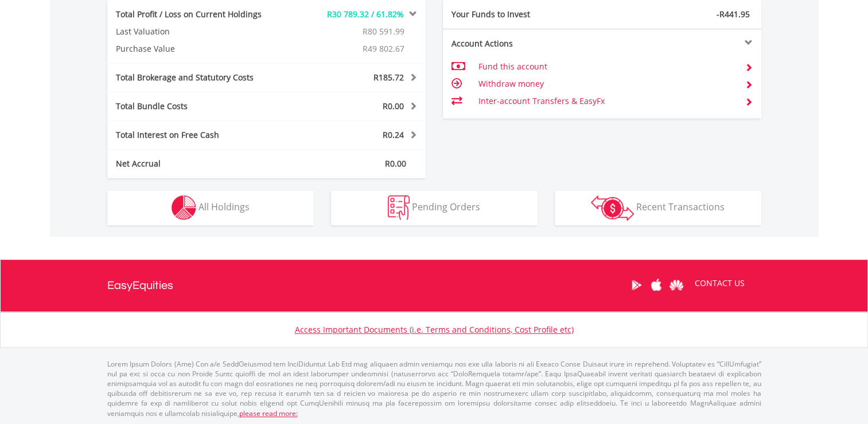 This screenshot has width=868, height=424. Describe the element at coordinates (434, 329) in the screenshot. I see `a: Access Important Documents (i.e. Terms and Conditions, Cost Profile etc)` at that location.